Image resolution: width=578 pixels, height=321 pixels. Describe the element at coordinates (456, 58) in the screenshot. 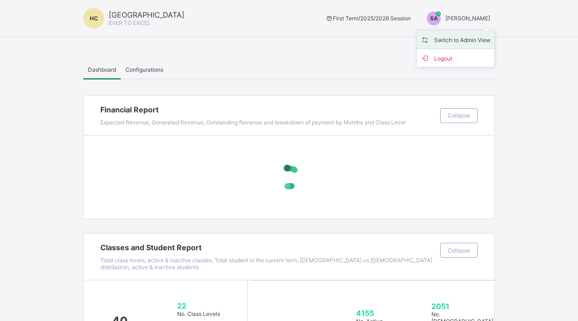

I see `li: dropdown-list-item-buttom-1` at that location.